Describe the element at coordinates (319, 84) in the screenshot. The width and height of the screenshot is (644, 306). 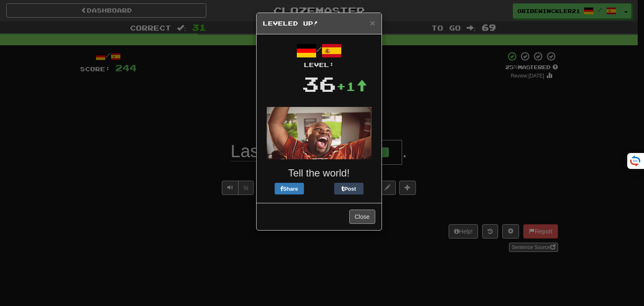
I see `div: 36` at that location.